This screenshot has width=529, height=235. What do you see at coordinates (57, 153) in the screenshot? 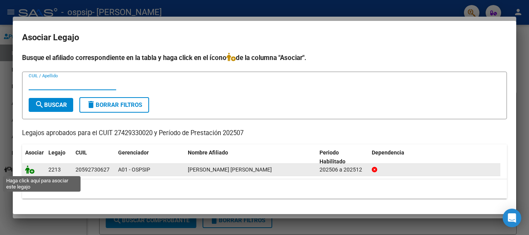
I see `span: Legajo` at bounding box center [57, 153].